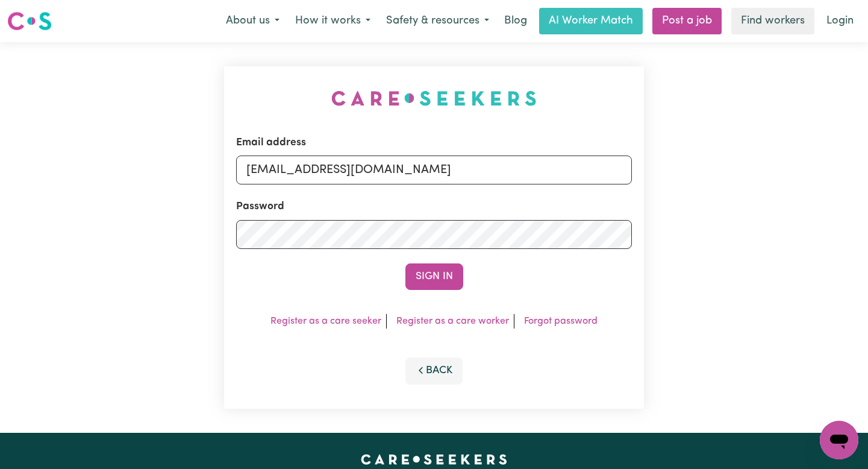 The height and width of the screenshot is (469, 868). What do you see at coordinates (29, 21) in the screenshot?
I see `img: Careseekers logo` at bounding box center [29, 21].